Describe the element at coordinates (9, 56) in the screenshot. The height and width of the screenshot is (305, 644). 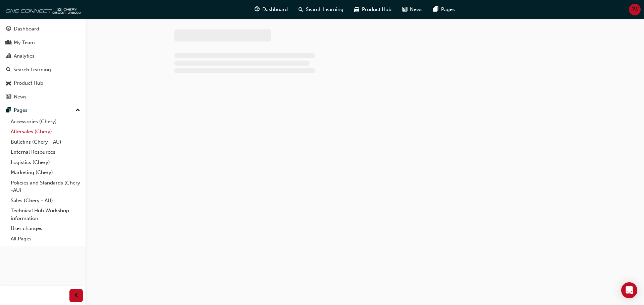
I see `span: chart-icon` at that location.